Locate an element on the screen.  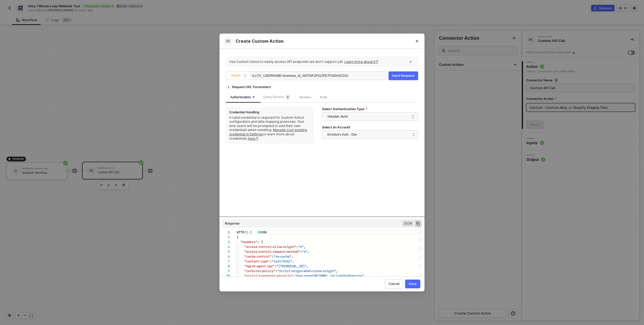
div: Credential Handling is located at coordinates (244, 112).